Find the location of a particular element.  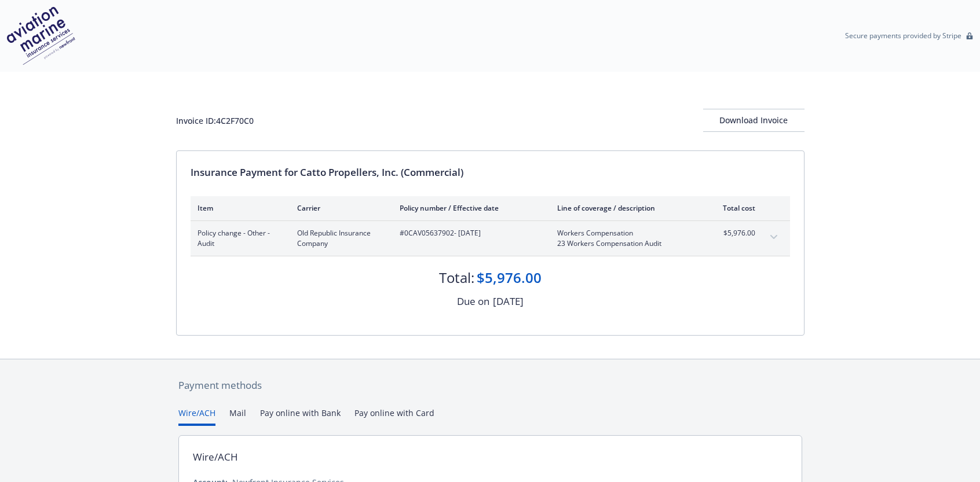

div: Line of coverage / description is located at coordinates (625, 208).